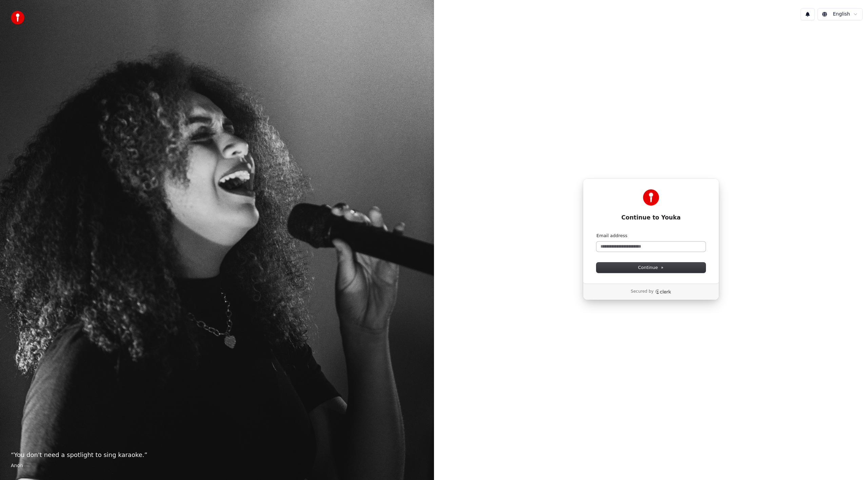  I want to click on p: “ You don't need a spotlight to sing karaoke. ”, so click(217, 455).